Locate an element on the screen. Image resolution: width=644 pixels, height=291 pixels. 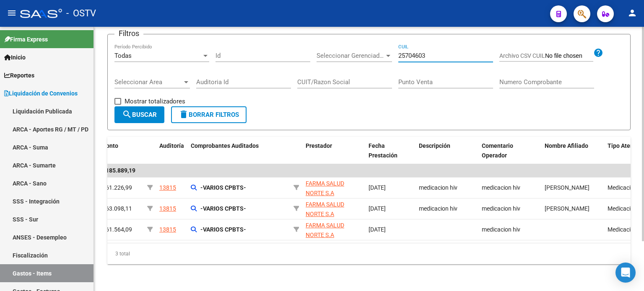
span: Seleccionar Gerenciador is located at coordinates (350, 55).